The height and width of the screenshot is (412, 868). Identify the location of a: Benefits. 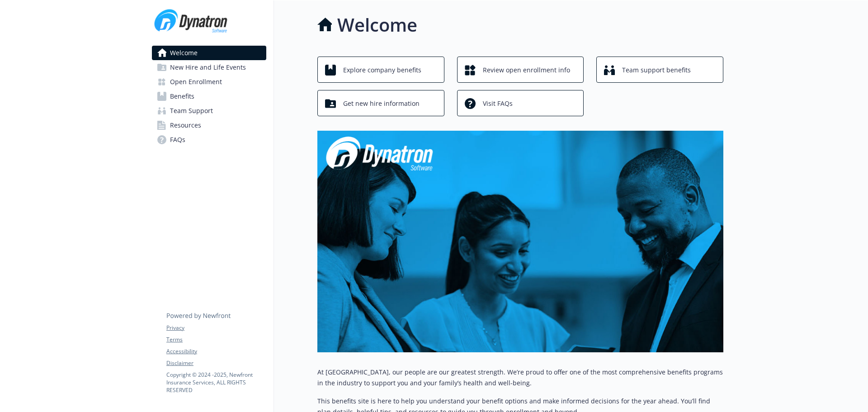
(209, 96).